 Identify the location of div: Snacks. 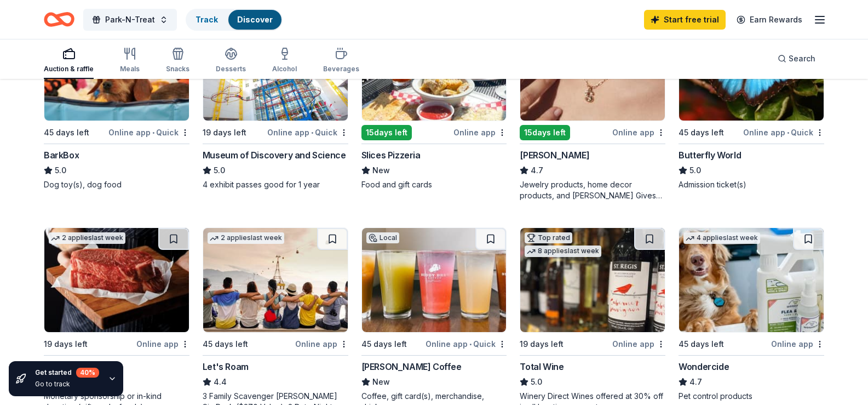
(178, 69).